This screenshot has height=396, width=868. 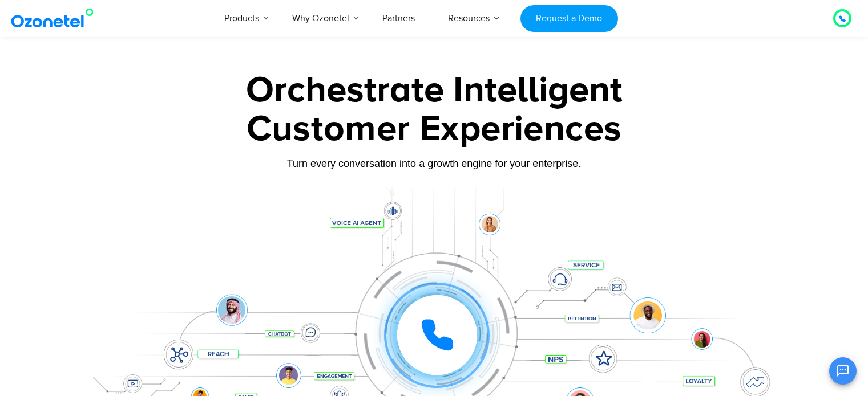 What do you see at coordinates (569, 18) in the screenshot?
I see `a: Request a Demo` at bounding box center [569, 18].